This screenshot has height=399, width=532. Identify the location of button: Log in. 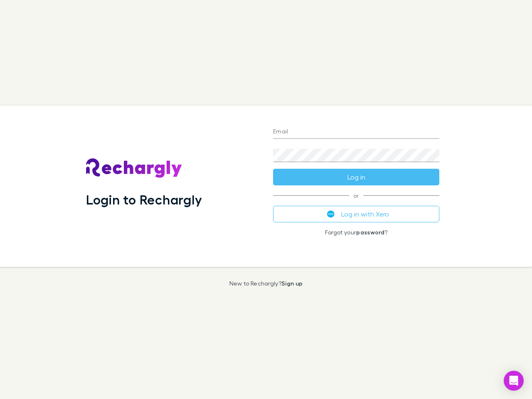
(357, 177).